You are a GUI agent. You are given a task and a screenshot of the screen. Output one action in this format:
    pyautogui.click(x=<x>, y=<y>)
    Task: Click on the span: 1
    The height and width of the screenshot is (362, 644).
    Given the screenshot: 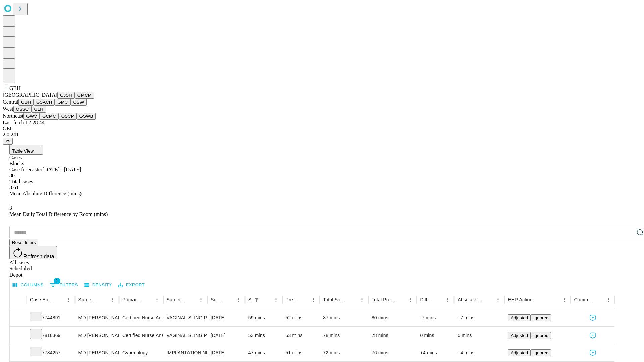 What is the action you would take?
    pyautogui.click(x=57, y=281)
    